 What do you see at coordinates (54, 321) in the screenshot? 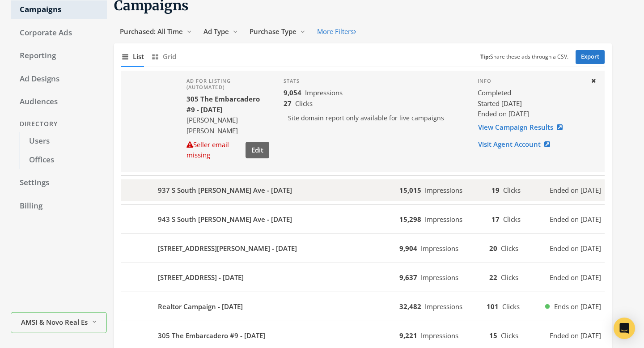
I see `span: AMSI & Novo Real Estate` at bounding box center [54, 321].